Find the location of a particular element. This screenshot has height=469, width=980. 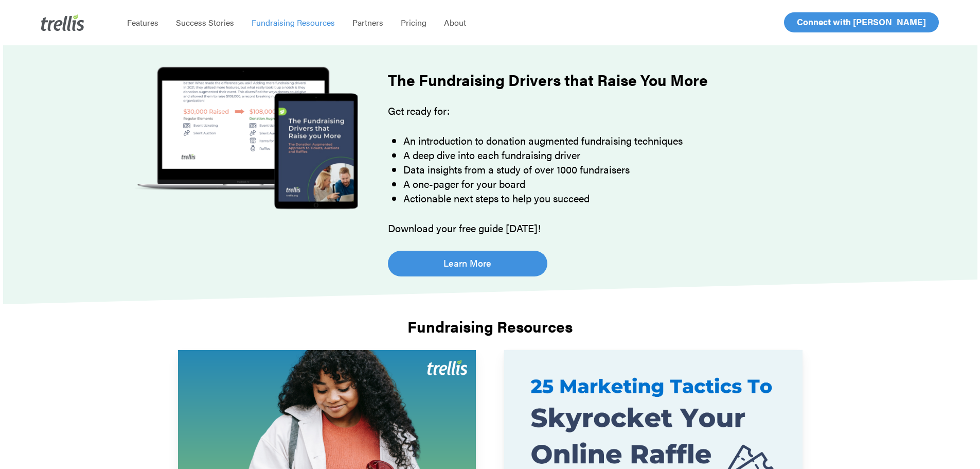

span: Features is located at coordinates (142, 22).